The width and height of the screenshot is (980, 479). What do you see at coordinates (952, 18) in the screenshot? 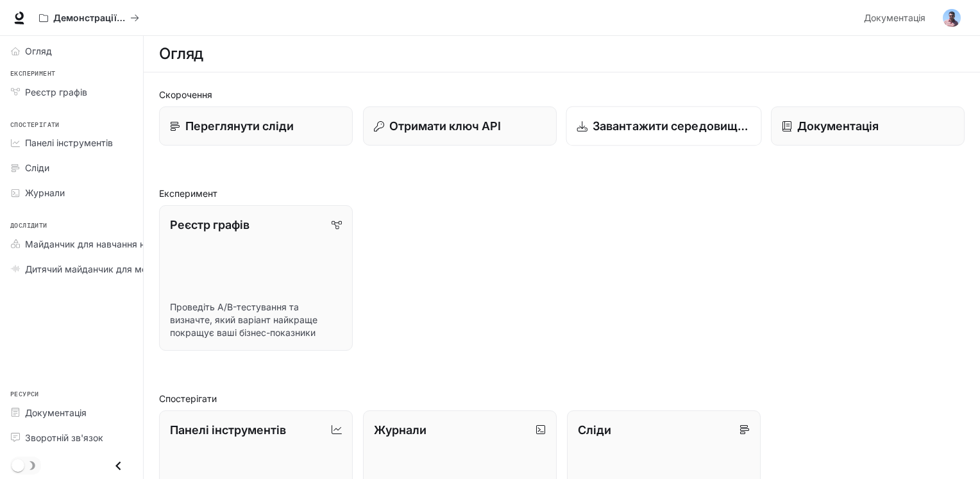
I see `img: Аватар користувача` at bounding box center [952, 18].